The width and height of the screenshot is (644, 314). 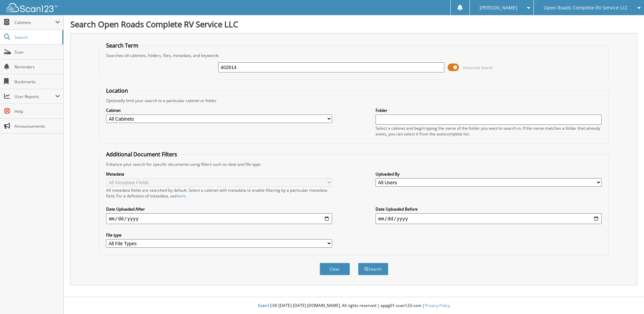 What do you see at coordinates (32, 8) in the screenshot?
I see `img: scan123-logo-white.svg` at bounding box center [32, 8].